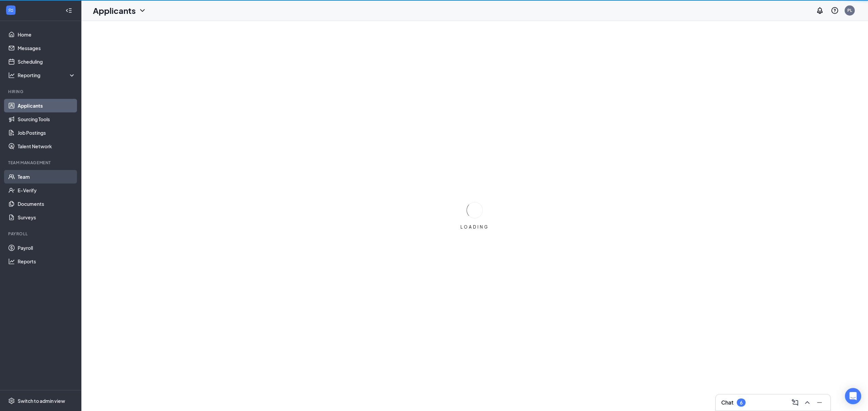 The image size is (868, 411). Describe the element at coordinates (850, 10) in the screenshot. I see `div: PL` at that location.